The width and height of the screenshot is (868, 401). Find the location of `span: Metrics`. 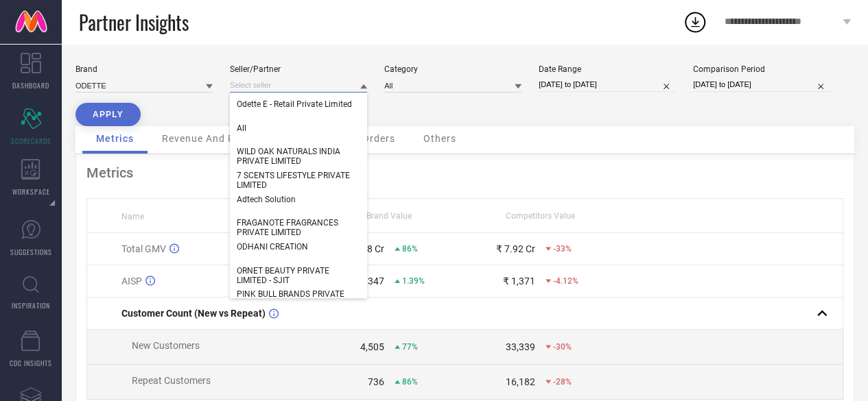

span: Metrics is located at coordinates (115, 138).